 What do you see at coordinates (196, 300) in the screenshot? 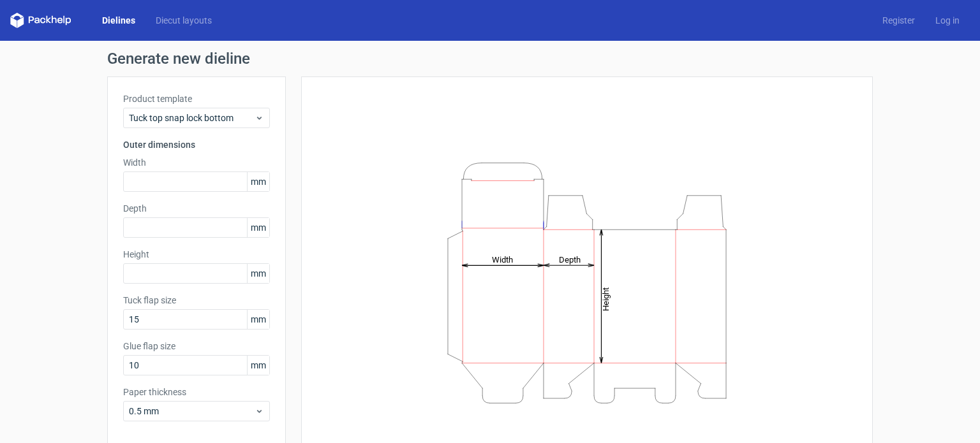
I see `label: Tuck flap size` at bounding box center [196, 300].